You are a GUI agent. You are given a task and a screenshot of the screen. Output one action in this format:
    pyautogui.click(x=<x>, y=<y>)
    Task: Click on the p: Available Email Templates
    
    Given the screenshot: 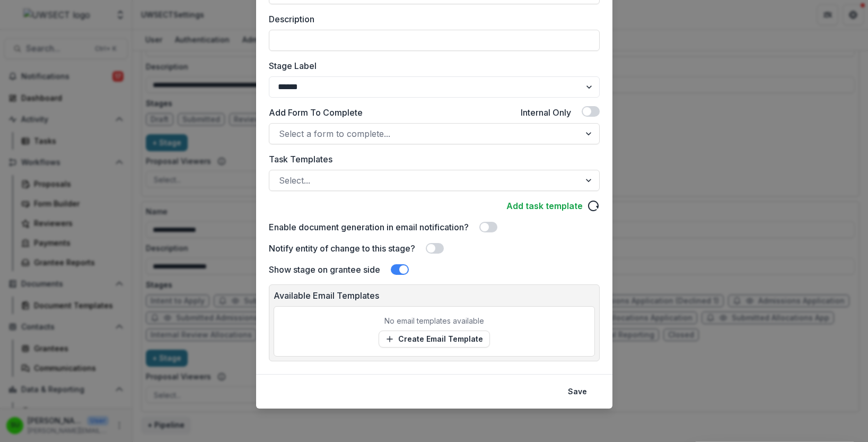 What is the action you would take?
    pyautogui.click(x=435, y=296)
    